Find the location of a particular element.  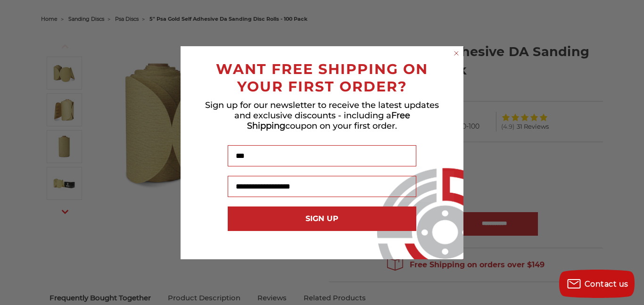

button: Close dialog is located at coordinates (456, 53).